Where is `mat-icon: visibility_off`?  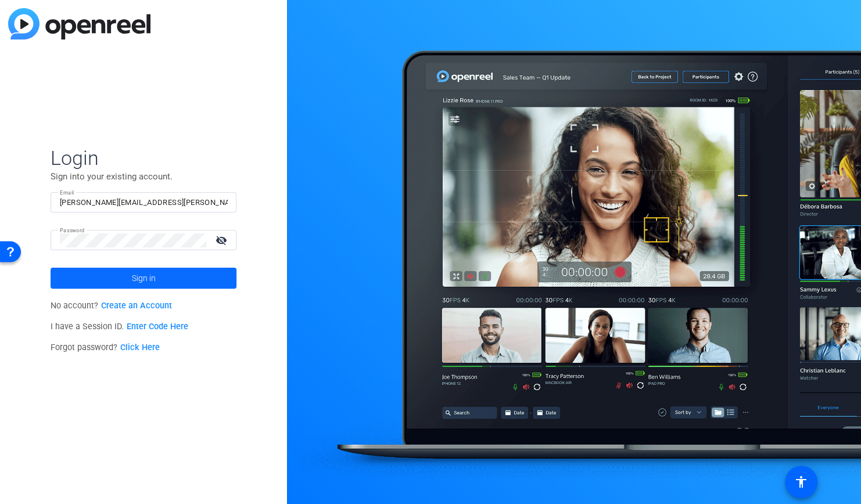 mat-icon: visibility_off is located at coordinates (223, 240).